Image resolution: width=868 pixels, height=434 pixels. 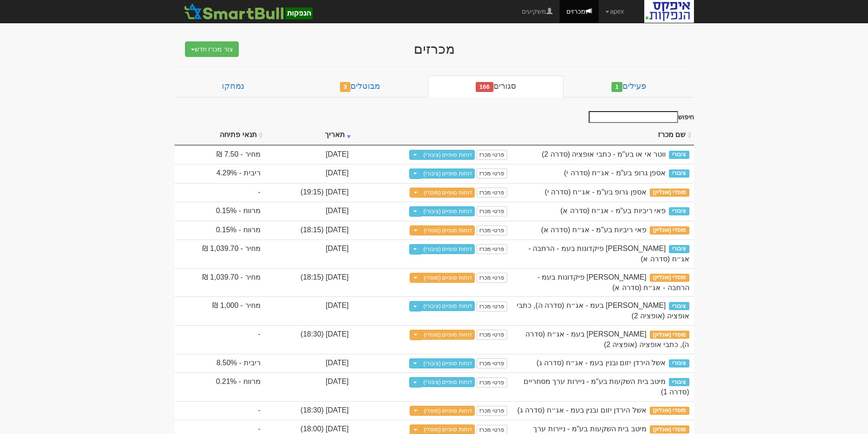 What do you see at coordinates (220, 155) in the screenshot?
I see `td: מחיר - 7.50 ₪` at bounding box center [220, 155].